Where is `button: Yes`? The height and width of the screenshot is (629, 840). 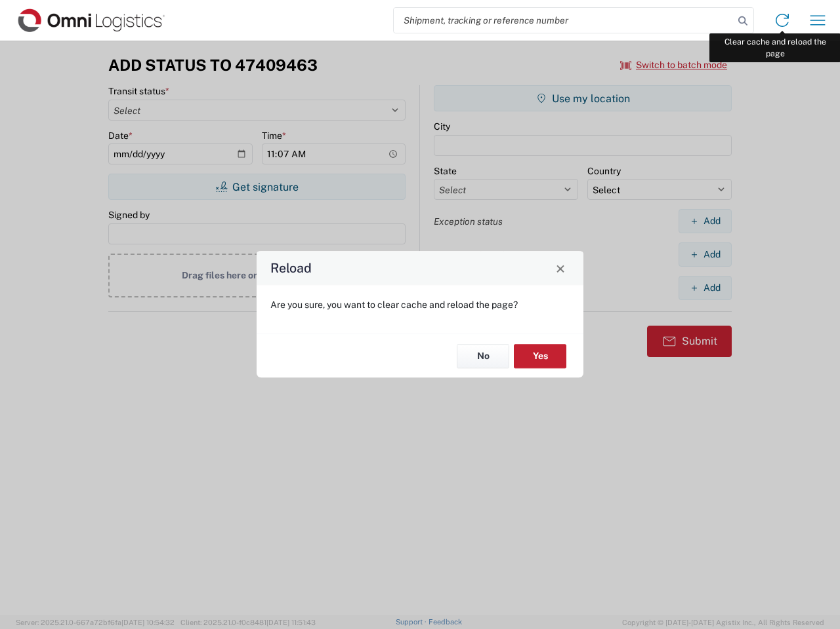 button: Yes is located at coordinates (540, 356).